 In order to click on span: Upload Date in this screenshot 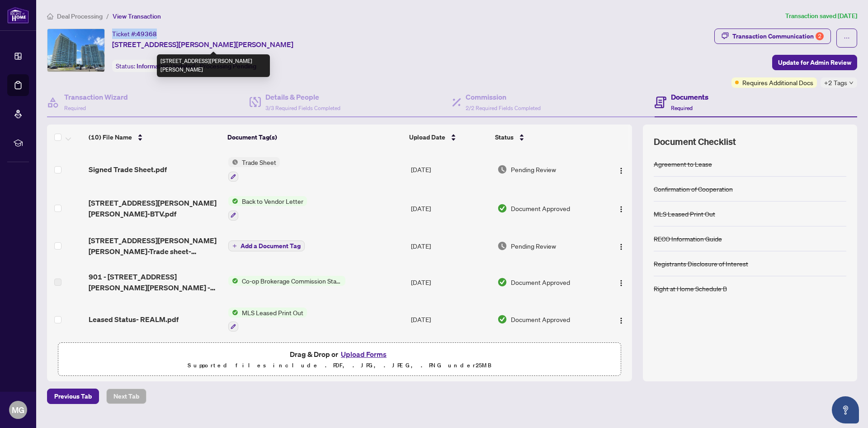, I will do `click(428, 137)`.